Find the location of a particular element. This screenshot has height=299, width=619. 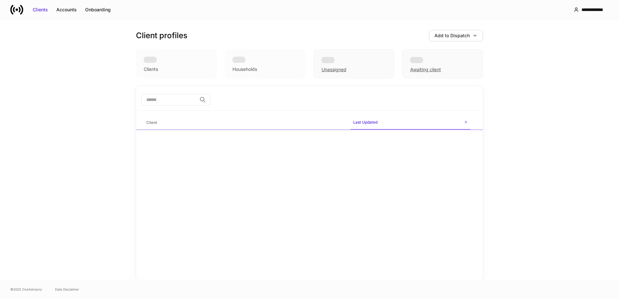

span: Client is located at coordinates (245, 123).